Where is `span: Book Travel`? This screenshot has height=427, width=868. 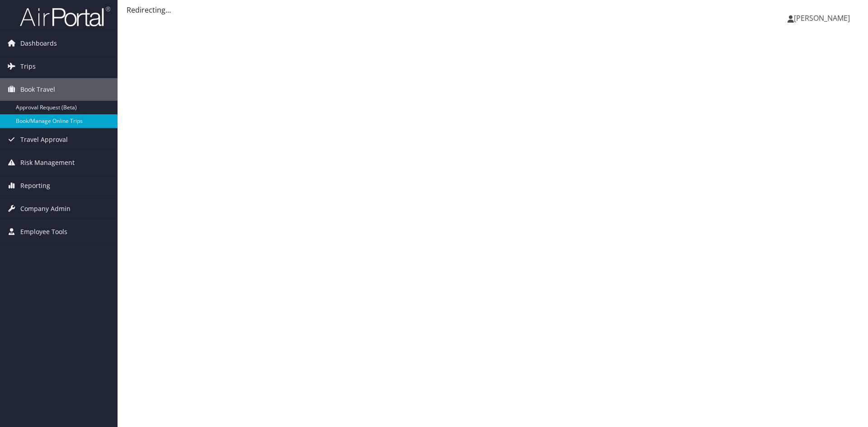 span: Book Travel is located at coordinates (38, 89).